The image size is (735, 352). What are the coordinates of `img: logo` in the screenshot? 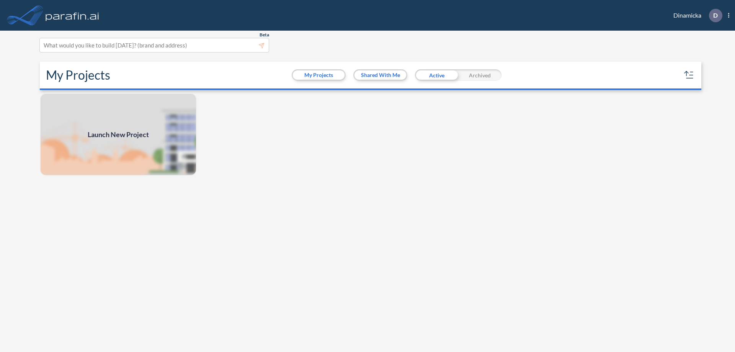 It's located at (72, 15).